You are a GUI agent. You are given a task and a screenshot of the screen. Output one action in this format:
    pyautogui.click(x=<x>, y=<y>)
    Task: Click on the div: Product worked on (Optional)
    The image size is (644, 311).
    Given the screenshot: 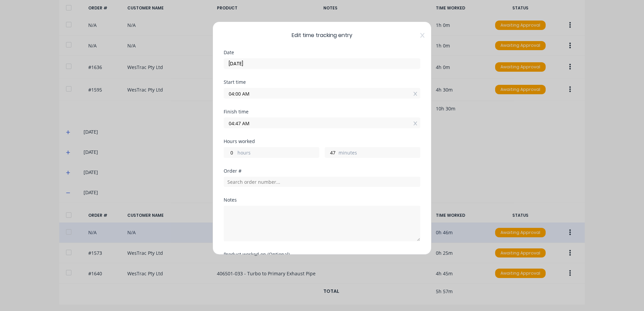 What is the action you would take?
    pyautogui.click(x=322, y=254)
    